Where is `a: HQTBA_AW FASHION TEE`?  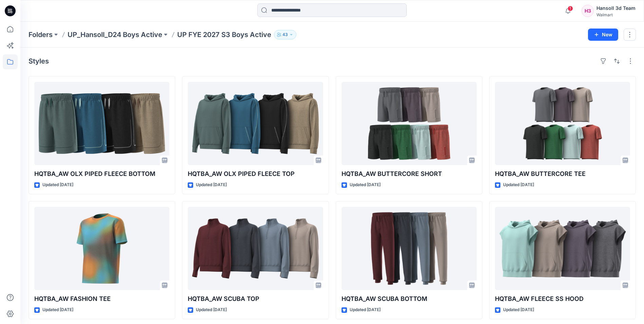 a: HQTBA_AW FASHION TEE is located at coordinates (102, 248).